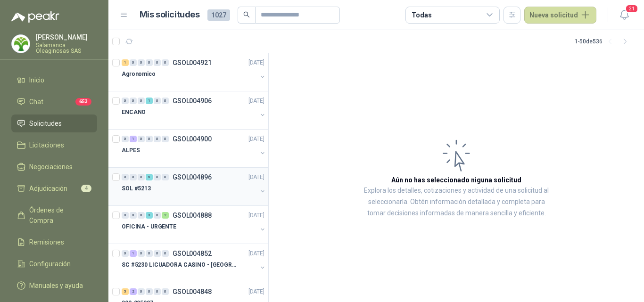 This screenshot has height=302, width=644. What do you see at coordinates (191, 253) in the screenshot?
I see `p: GSOL004852` at bounding box center [191, 253].